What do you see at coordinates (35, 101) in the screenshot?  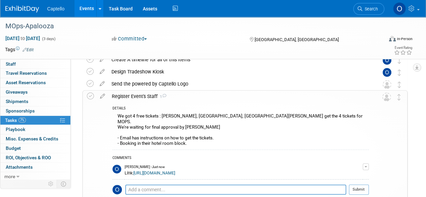 I see `a: Shipments` at bounding box center [35, 101].